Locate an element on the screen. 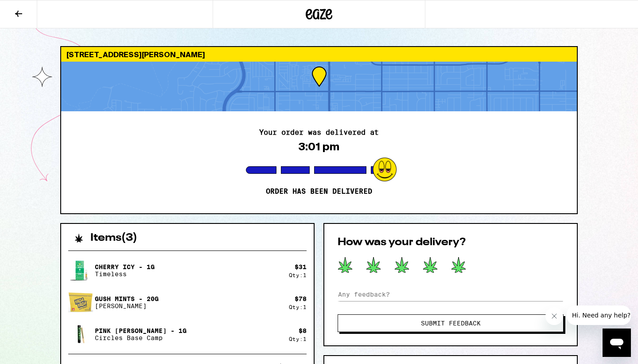  h2: How was your delivery? is located at coordinates (450, 242).